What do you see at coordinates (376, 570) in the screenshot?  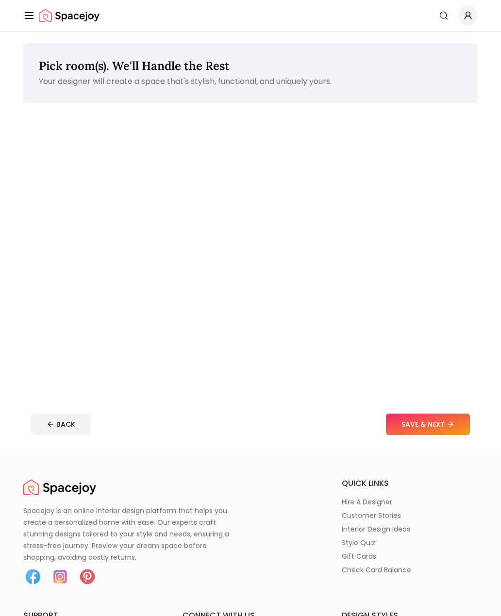 I see `p: check card balance` at bounding box center [376, 570].